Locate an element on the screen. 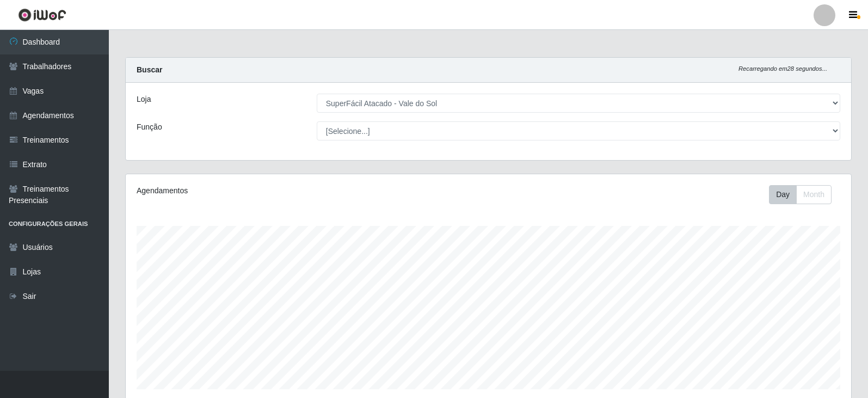 The width and height of the screenshot is (868, 398). div: First group is located at coordinates (800, 194).